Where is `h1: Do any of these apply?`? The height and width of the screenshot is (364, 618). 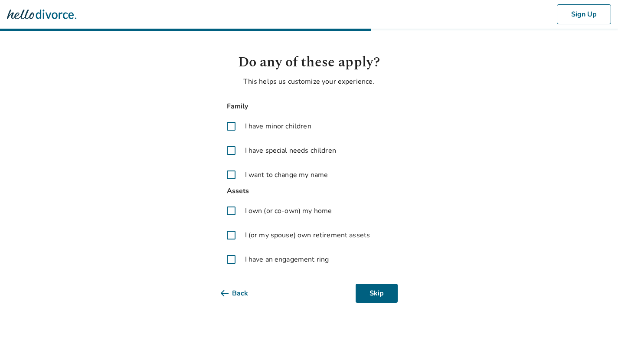
h1: Do any of these apply? is located at coordinates (309, 62).